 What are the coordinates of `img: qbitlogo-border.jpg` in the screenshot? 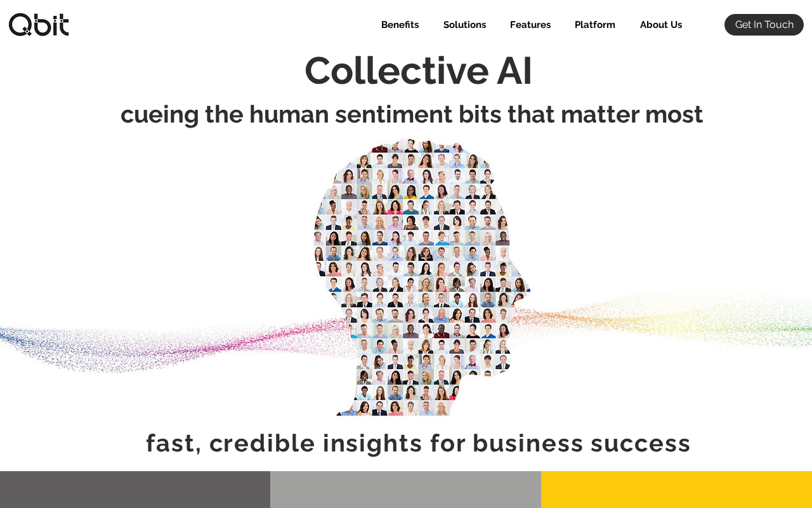 It's located at (39, 25).